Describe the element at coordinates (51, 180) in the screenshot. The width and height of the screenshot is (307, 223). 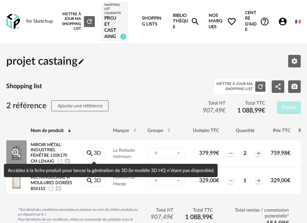
I see `span: Miroir rectangulaire à moulures dorées 85x153` at that location.